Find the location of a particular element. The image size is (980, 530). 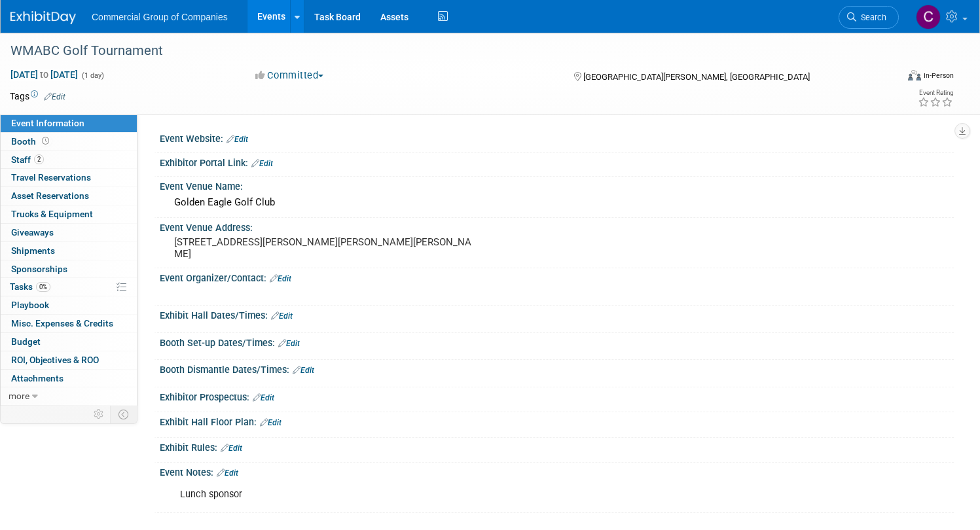

span: Giveaways is located at coordinates (32, 232).